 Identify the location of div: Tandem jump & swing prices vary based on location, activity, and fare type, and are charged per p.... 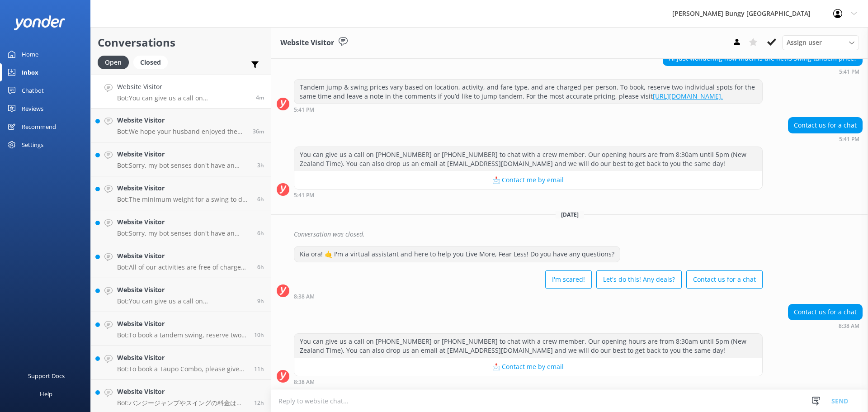
(528, 92).